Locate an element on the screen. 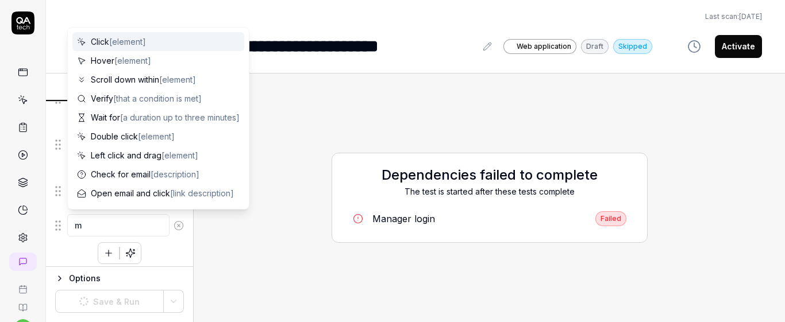 This screenshot has width=785, height=322. button: Save & Run is located at coordinates (109, 302).